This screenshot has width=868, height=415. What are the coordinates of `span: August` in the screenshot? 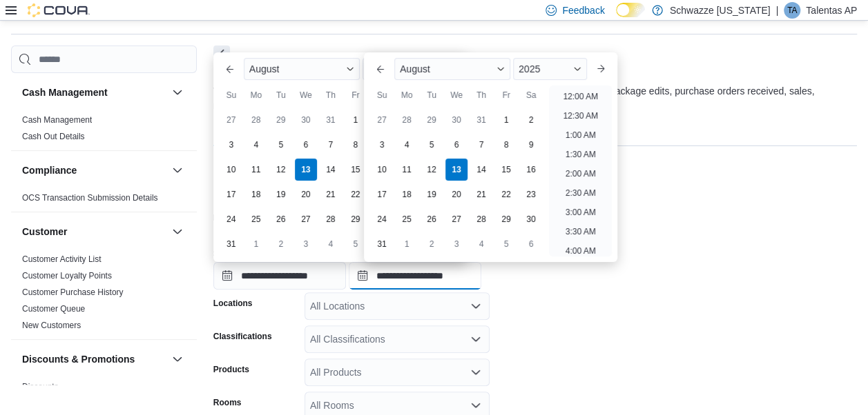 It's located at (264, 69).